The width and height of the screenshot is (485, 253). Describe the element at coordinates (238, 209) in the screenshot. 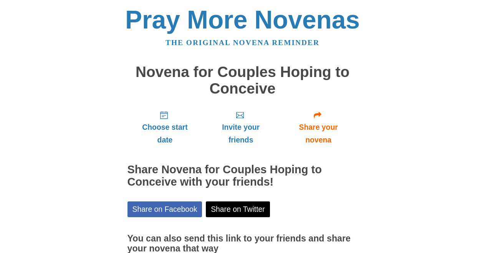

I see `a: Share on Twitter` at that location.